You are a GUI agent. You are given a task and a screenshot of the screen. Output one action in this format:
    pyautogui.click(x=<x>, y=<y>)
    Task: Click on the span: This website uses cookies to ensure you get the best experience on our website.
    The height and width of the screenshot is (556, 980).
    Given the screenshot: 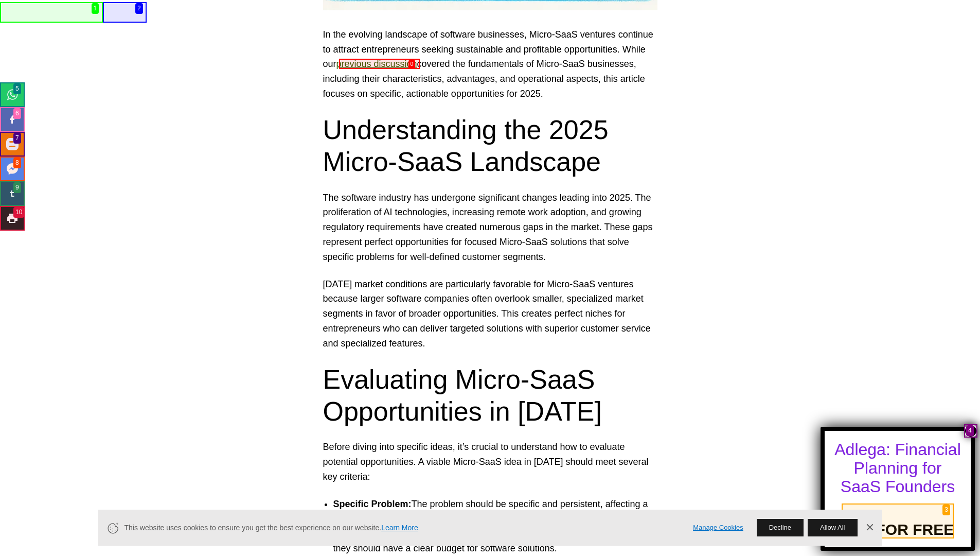 What is the action you would take?
    pyautogui.click(x=402, y=527)
    